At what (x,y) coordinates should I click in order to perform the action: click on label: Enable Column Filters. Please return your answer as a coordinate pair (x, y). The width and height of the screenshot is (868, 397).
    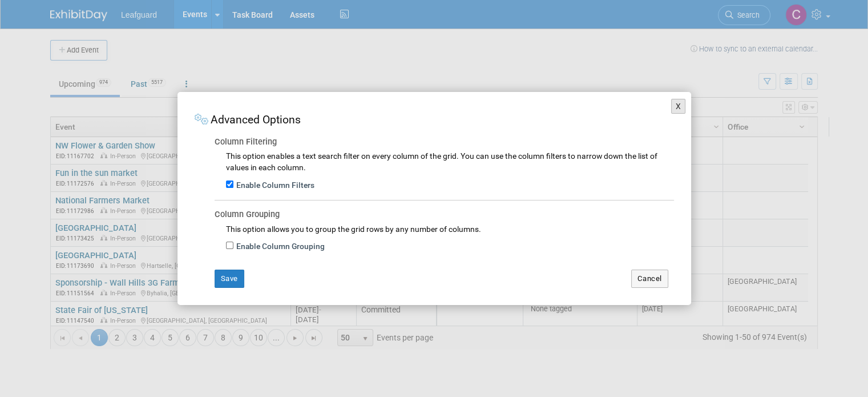
    Looking at the image, I should click on (274, 186).